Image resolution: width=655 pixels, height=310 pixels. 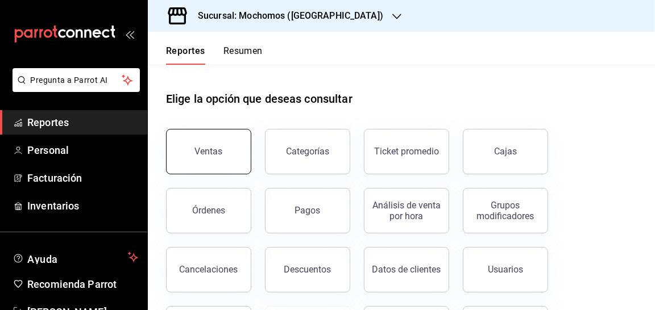 What do you see at coordinates (209, 152) in the screenshot?
I see `button: Ventas` at bounding box center [209, 152].